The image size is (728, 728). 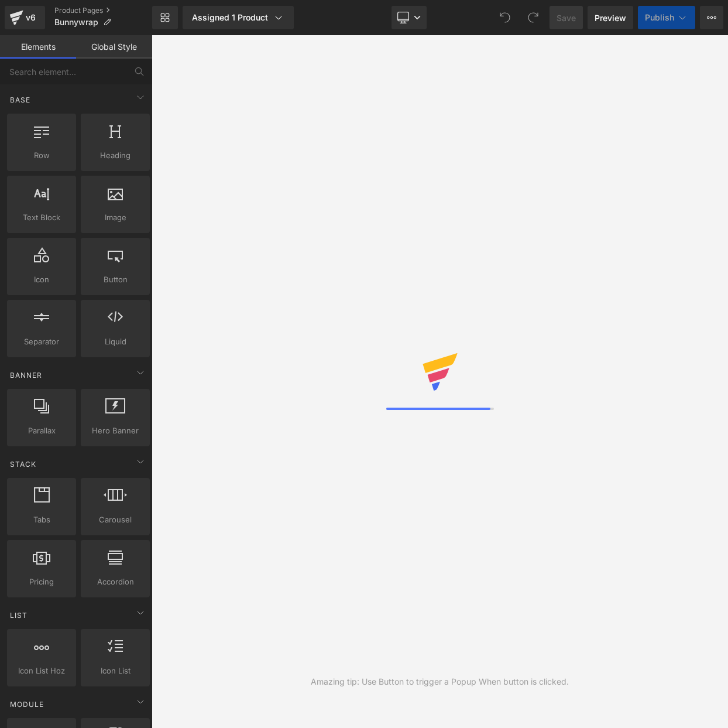 I want to click on span: Hero Banner, so click(x=115, y=431).